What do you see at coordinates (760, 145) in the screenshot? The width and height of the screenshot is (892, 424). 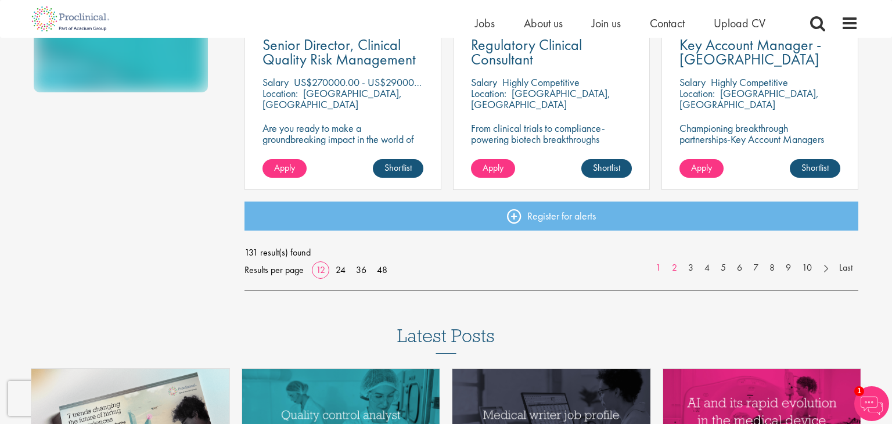 I see `p: Championing breakthrough partnerships-Key Account Managers turn biotech innovation into lasting c...` at bounding box center [760, 145].